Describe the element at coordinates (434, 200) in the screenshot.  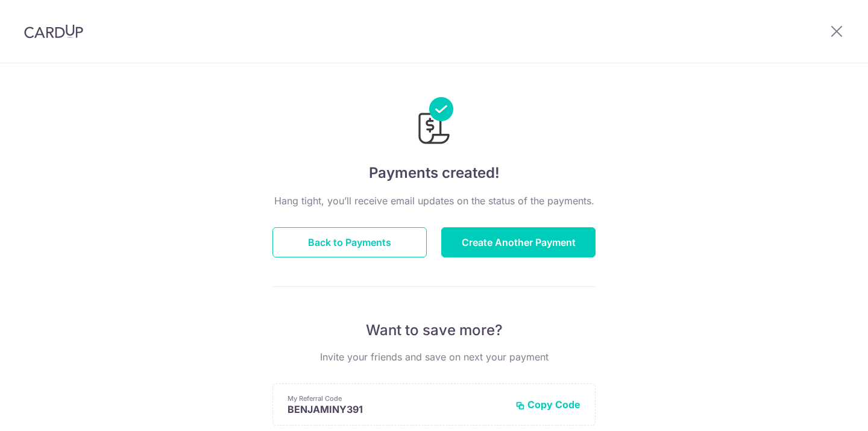
I see `p: Hang tight, you’ll receive email updates on the status of the payments.` at that location.